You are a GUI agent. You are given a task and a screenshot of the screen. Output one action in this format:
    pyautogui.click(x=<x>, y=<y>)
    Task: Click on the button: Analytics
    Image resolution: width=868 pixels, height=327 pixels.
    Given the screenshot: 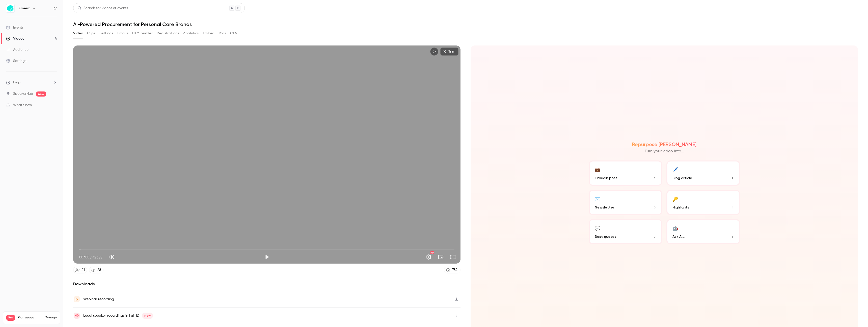 What is the action you would take?
    pyautogui.click(x=191, y=33)
    